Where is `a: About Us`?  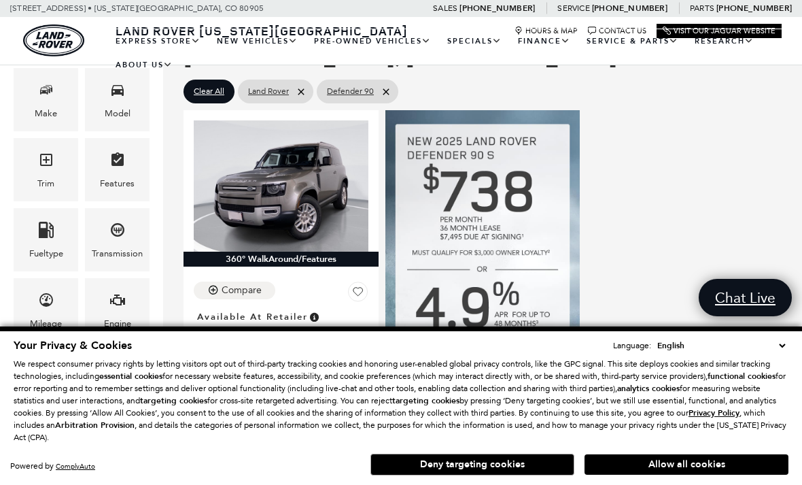
a: About Us is located at coordinates (144, 65).